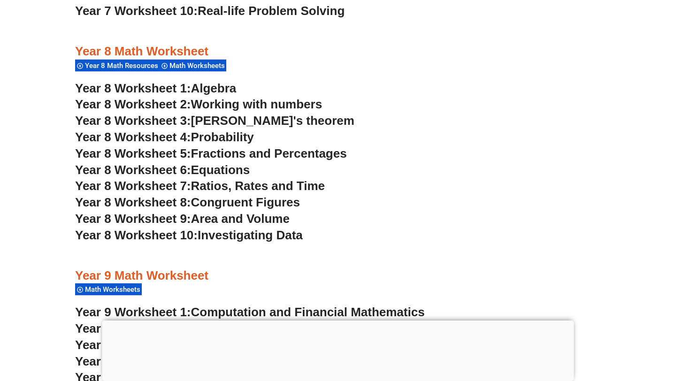  Describe the element at coordinates (133, 345) in the screenshot. I see `span: Year 9 Worksheet 3:` at that location.